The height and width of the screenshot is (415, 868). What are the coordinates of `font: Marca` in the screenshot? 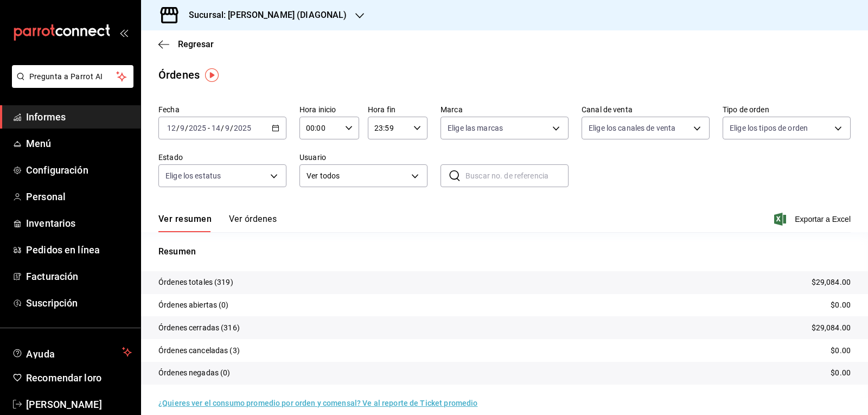 It's located at (452, 110).